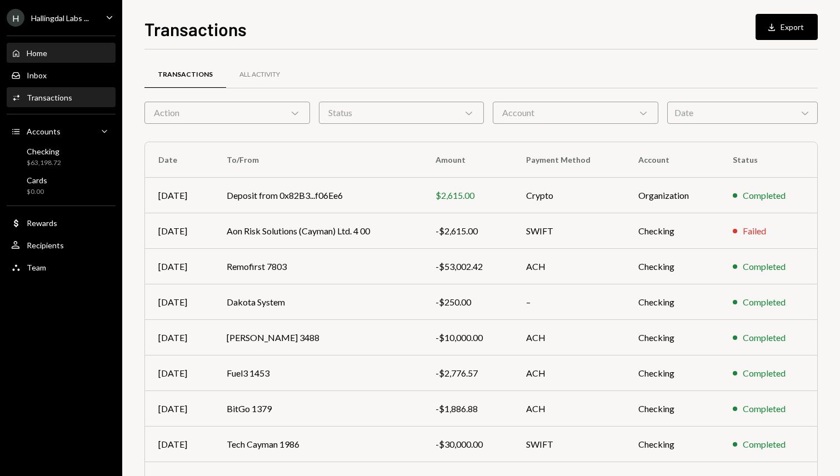 The height and width of the screenshot is (476, 840). What do you see at coordinates (196, 29) in the screenshot?
I see `h1: Transactions` at bounding box center [196, 29].